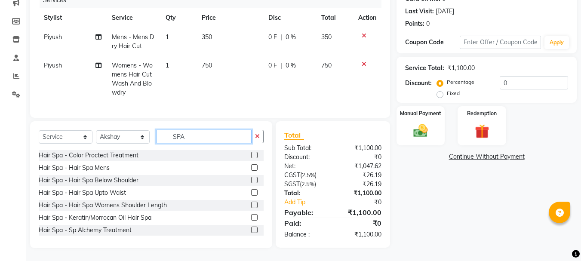  What do you see at coordinates (421, 114) in the screenshot?
I see `label: Manual Payment` at bounding box center [421, 114].